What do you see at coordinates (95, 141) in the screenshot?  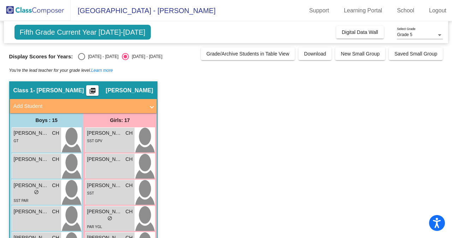 I see `span: SST GPV` at bounding box center [95, 141].